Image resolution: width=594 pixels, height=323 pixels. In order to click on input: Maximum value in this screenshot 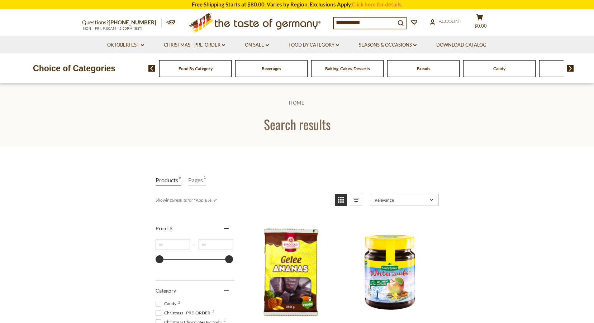, I will do `click(216, 245)`.